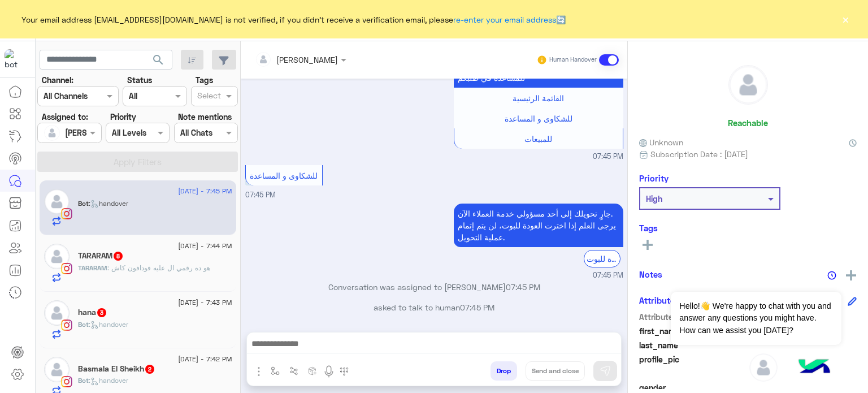 This screenshot has height=393, width=868. Describe the element at coordinates (505, 19) in the screenshot. I see `a: re-enter your email address` at that location.